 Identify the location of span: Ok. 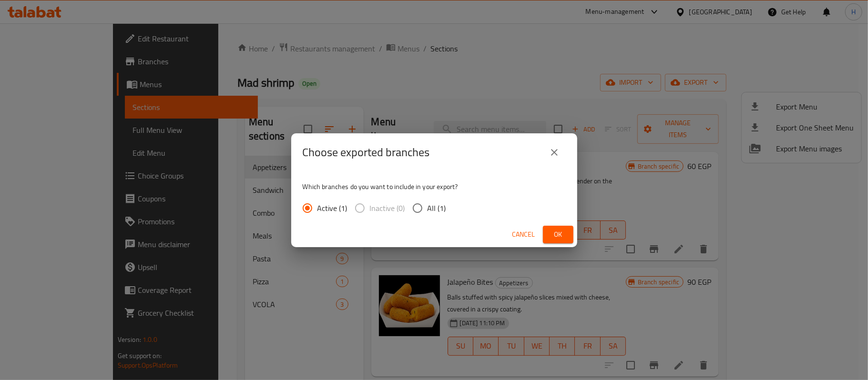
(558, 234).